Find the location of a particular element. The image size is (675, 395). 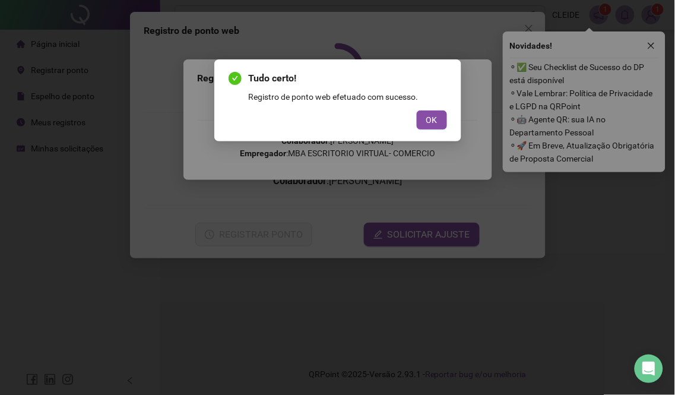

span: Tudo certo! is located at coordinates (348, 78).